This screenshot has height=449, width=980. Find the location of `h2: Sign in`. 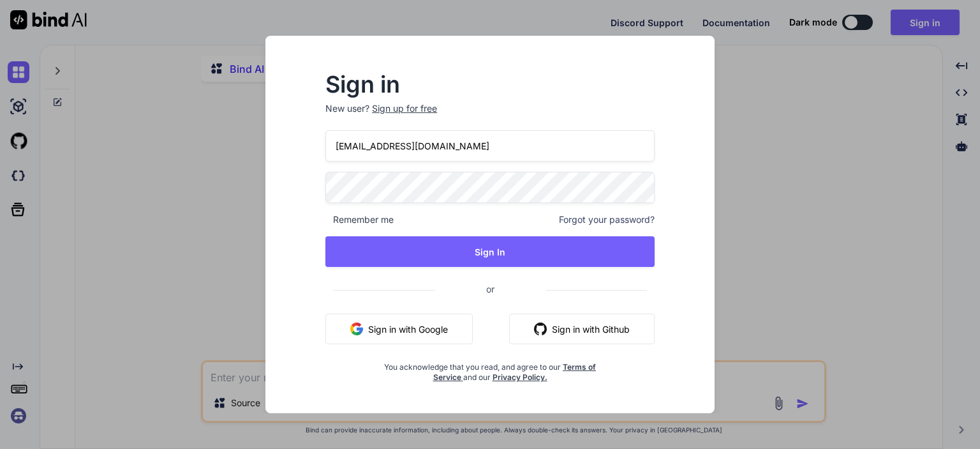

h2: Sign in is located at coordinates (490, 84).